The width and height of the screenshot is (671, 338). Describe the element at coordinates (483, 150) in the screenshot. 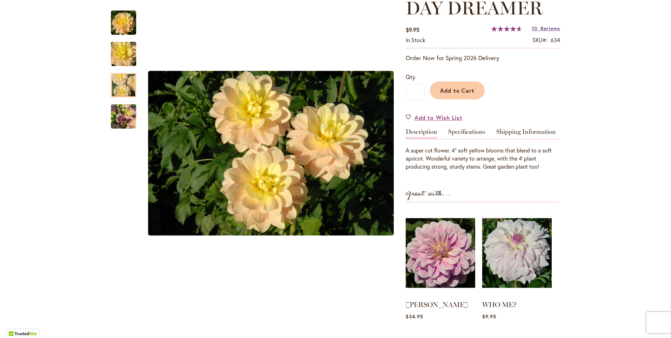

I see `div: Detailed Product Info` at that location.